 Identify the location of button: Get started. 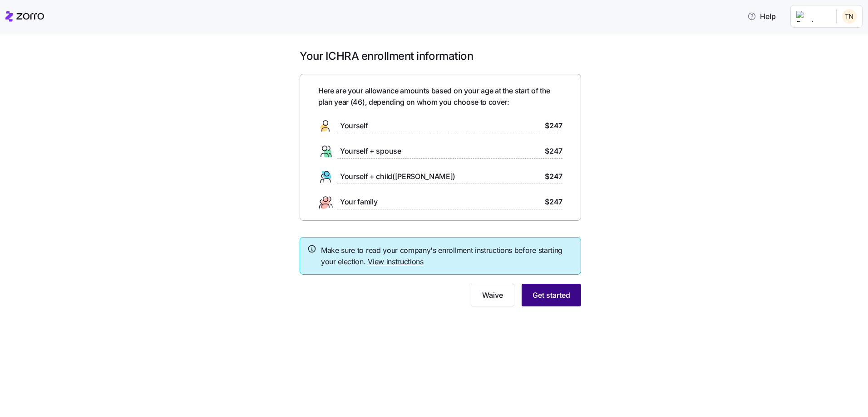
(551, 296).